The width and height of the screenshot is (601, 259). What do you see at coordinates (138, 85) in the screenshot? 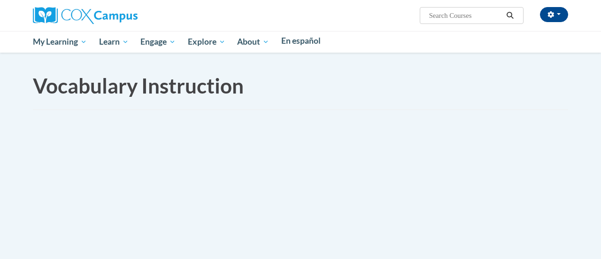
I see `span: Vocabulary Instruction` at bounding box center [138, 85].